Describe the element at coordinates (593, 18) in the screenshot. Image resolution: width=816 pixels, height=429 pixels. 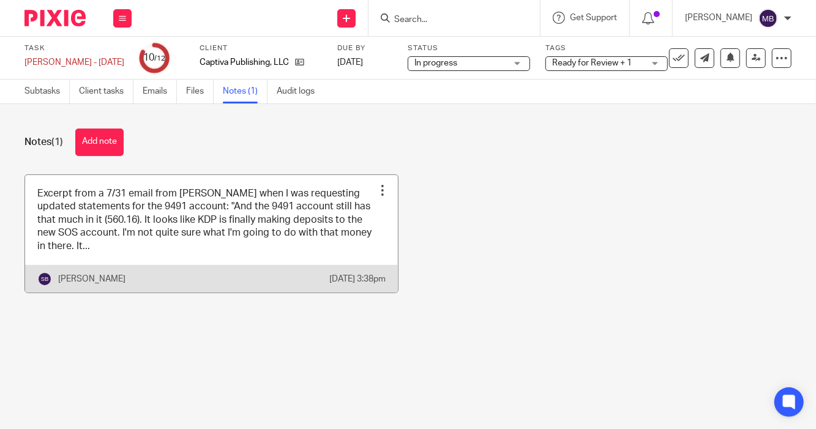
I see `span: Get Support` at that location.